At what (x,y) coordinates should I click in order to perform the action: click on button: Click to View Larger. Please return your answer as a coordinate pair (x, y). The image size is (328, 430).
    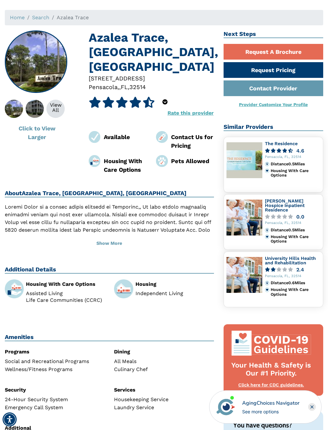
    Looking at the image, I should click on (37, 133).